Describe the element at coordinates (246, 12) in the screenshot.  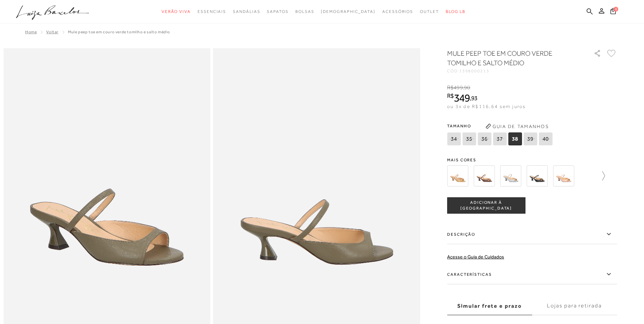
I see `span: Sandálias` at that location.